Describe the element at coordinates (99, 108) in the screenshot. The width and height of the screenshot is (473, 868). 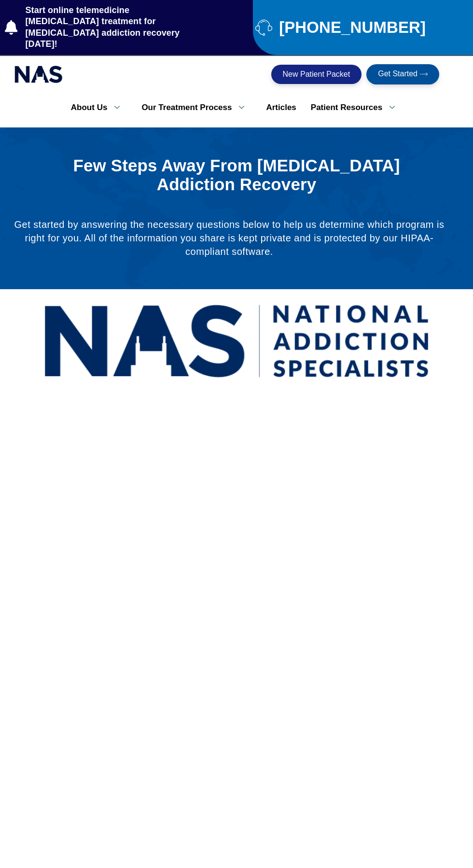
I see `a: About Us` at that location.